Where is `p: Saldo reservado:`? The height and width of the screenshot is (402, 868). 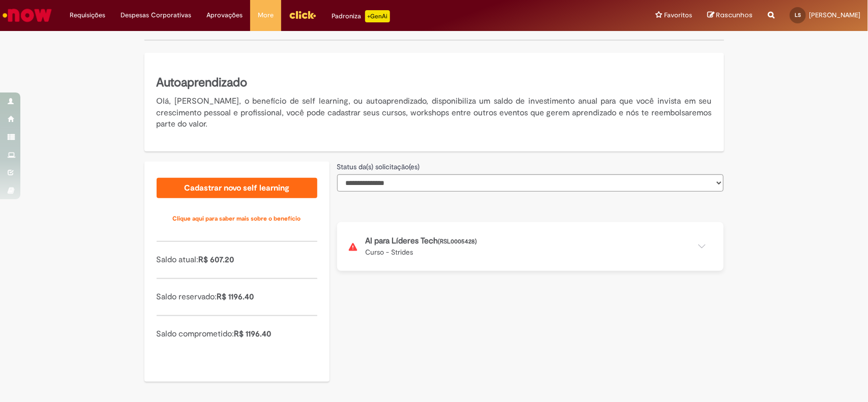
p: Saldo reservado: is located at coordinates (237, 297).